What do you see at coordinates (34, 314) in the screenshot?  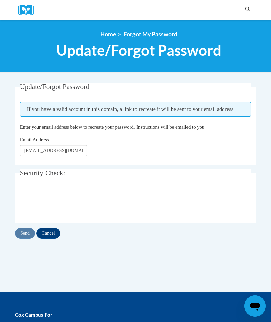 I see `b: Cox Campus For` at bounding box center [34, 314].